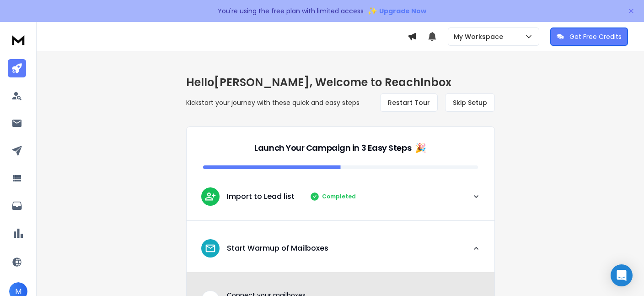  What do you see at coordinates (396, 11) in the screenshot?
I see `button: ✨Upgrade Now` at bounding box center [396, 11].